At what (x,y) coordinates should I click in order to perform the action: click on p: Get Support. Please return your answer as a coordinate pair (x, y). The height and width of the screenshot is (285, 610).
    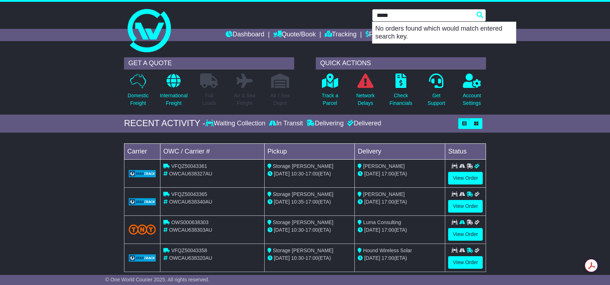
    Looking at the image, I should click on (436, 99).